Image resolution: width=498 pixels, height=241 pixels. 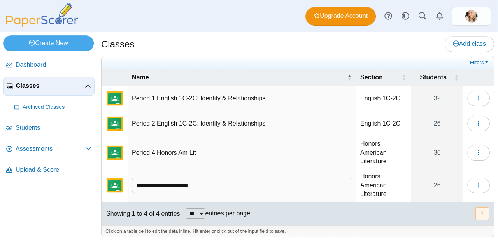 I want to click on a: Create New, so click(x=48, y=43).